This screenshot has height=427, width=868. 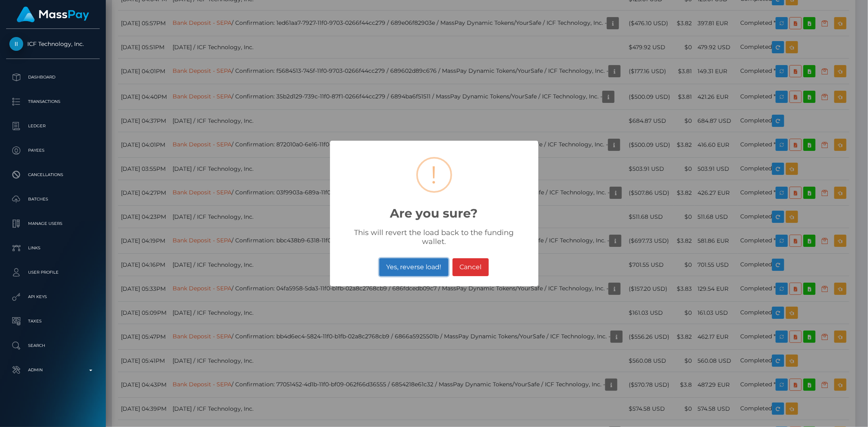 I want to click on img: MassPay Logo, so click(x=53, y=15).